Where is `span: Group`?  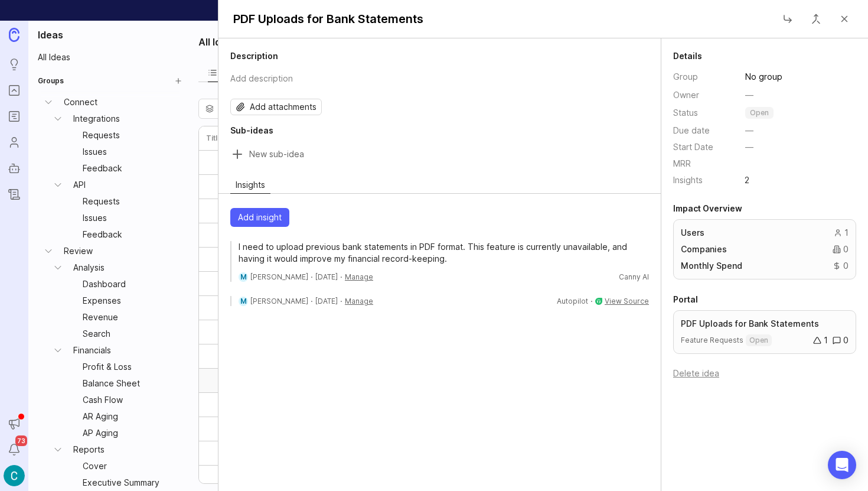
span: Group is located at coordinates (686, 76).